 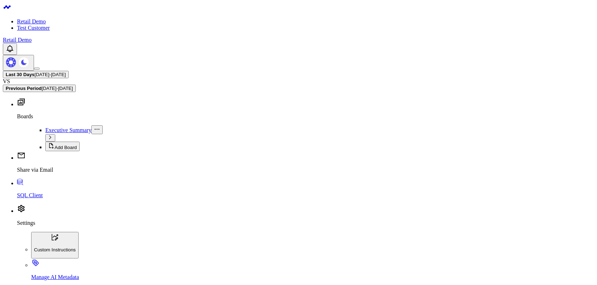 I want to click on a: Manage AI Metadata, so click(x=313, y=271).